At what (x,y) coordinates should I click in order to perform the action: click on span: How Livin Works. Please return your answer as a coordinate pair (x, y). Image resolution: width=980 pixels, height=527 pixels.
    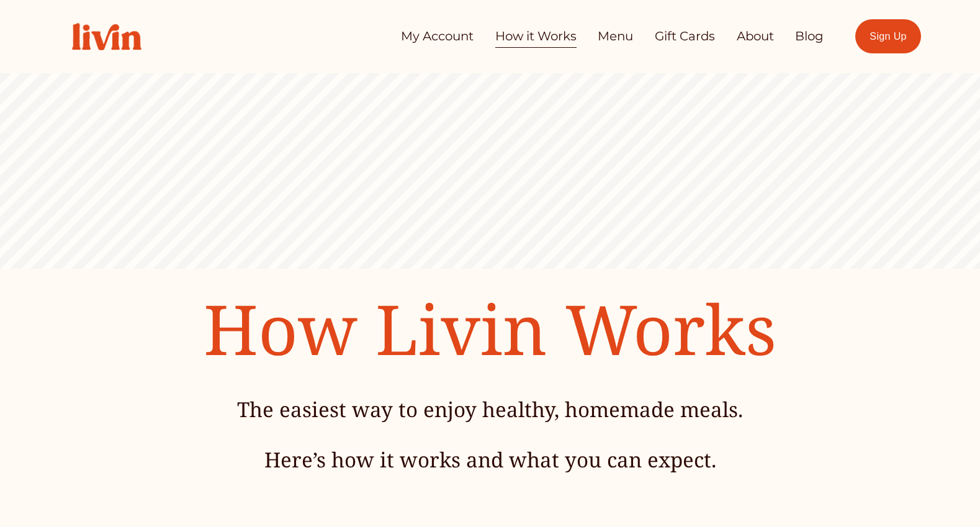
    Looking at the image, I should click on (490, 329).